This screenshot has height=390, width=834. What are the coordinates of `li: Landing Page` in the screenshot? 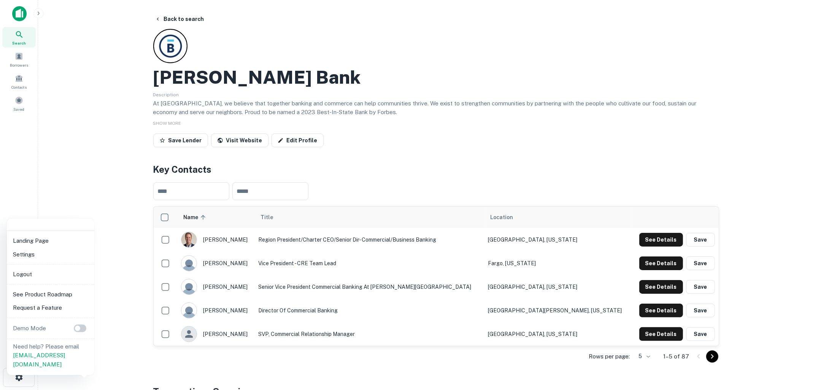 It's located at (51, 241).